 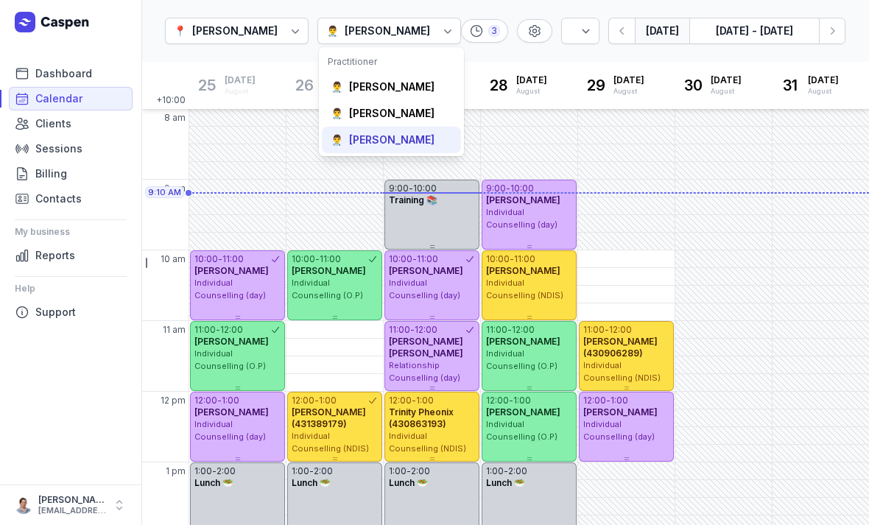 What do you see at coordinates (596, 85) in the screenshot?
I see `div: 29` at bounding box center [596, 85].